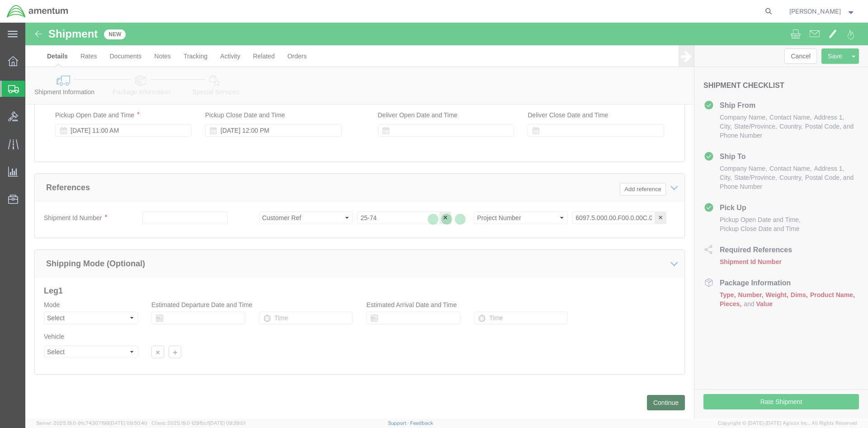  I want to click on a: Support, so click(399, 422).